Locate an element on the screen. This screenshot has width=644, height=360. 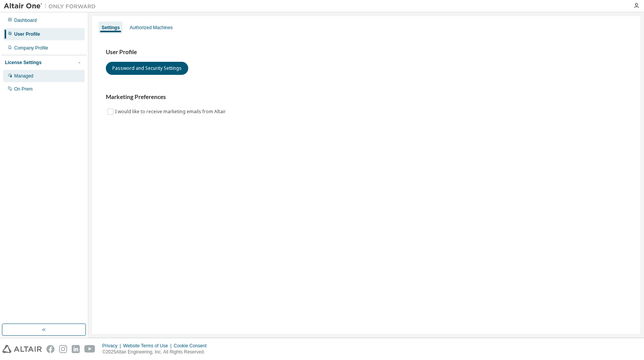
div: On Prem is located at coordinates (23, 89).